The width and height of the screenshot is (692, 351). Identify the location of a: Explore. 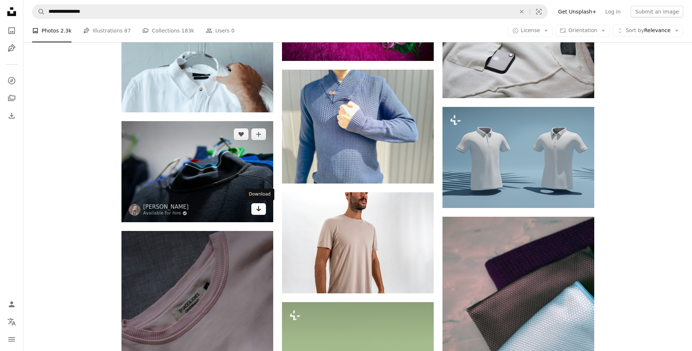
(12, 81).